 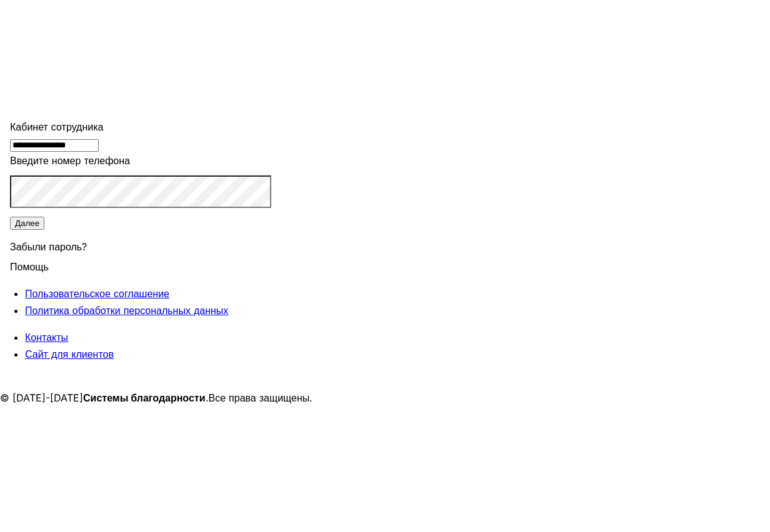 What do you see at coordinates (261, 398) in the screenshot?
I see `span: Все права защищены.` at bounding box center [261, 398].